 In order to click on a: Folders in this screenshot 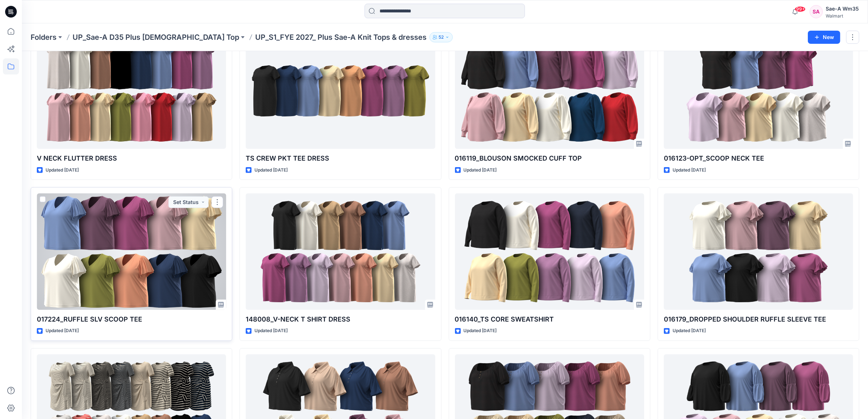, I will do `click(43, 37)`.